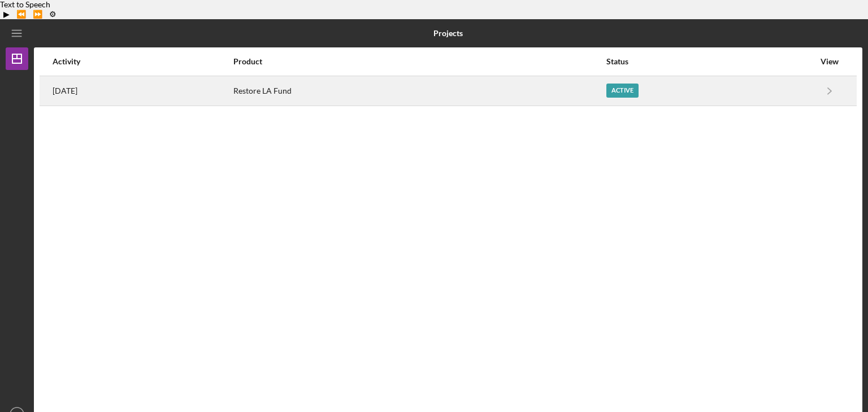  What do you see at coordinates (829, 62) in the screenshot?
I see `div: View` at bounding box center [829, 62].